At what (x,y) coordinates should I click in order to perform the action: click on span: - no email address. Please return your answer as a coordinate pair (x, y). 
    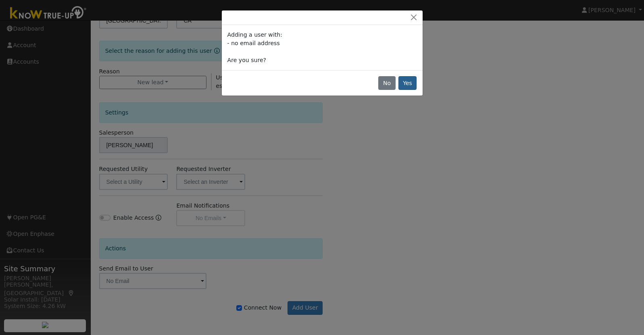
    Looking at the image, I should click on (254, 43).